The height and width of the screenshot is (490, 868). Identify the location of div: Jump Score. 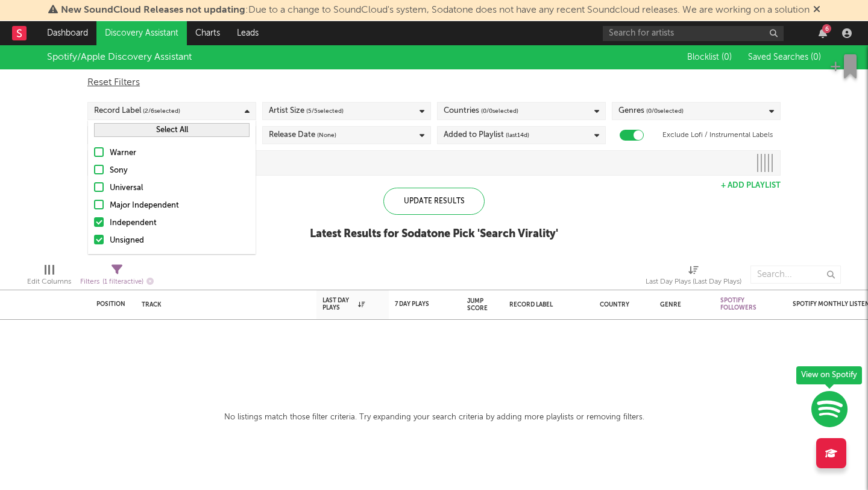
(477, 305).